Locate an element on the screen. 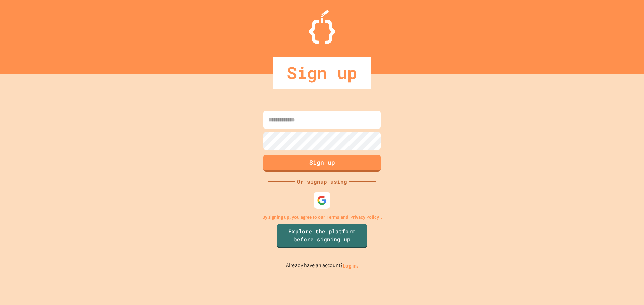 The width and height of the screenshot is (644, 305). a: Log in. is located at coordinates (350, 265).